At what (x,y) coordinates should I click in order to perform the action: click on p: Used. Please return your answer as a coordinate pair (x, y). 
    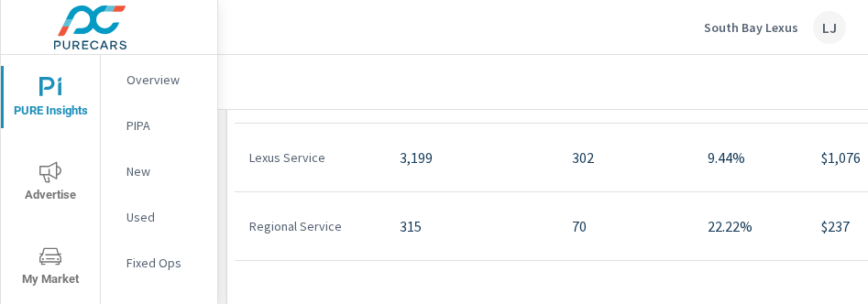
    Looking at the image, I should click on (164, 217).